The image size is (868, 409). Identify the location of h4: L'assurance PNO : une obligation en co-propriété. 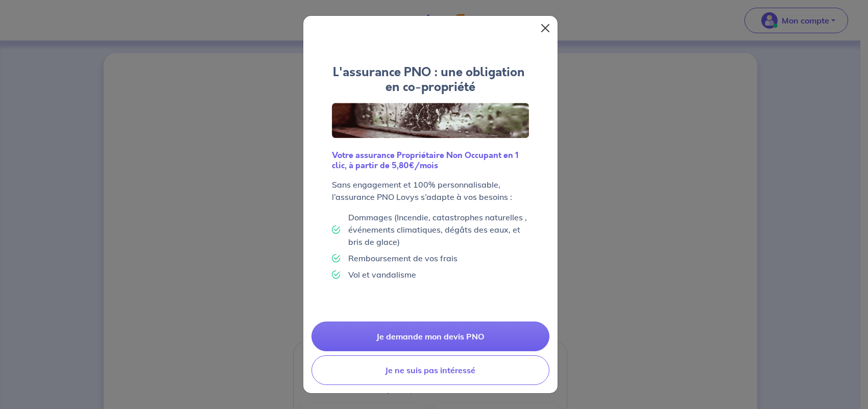
(430, 80).